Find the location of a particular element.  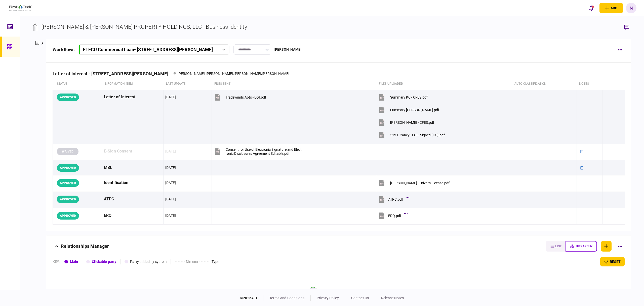

button: Consent for Use of Electronic Signature and Electronic Disclosures Agreement Editable.pdf is located at coordinates (258, 151).